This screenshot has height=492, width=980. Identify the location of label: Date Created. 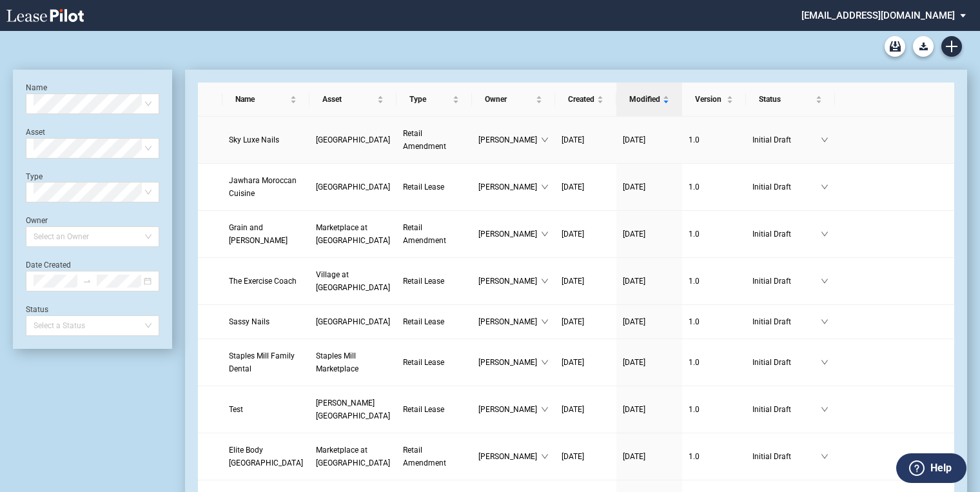
(48, 265).